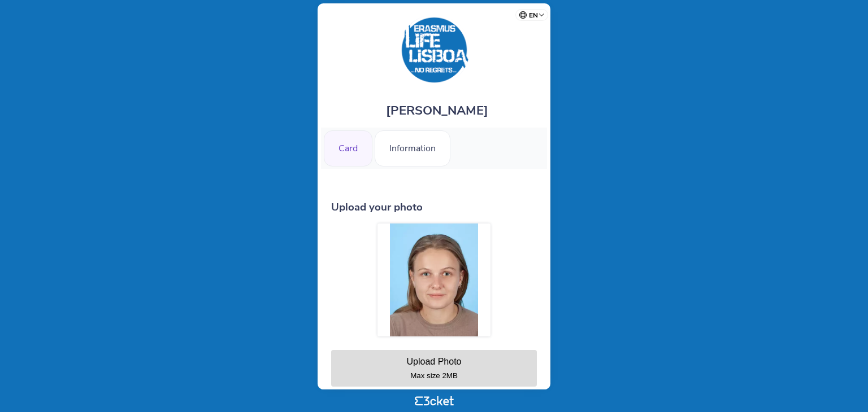  What do you see at coordinates (412, 147) in the screenshot?
I see `a: Information` at bounding box center [412, 147].